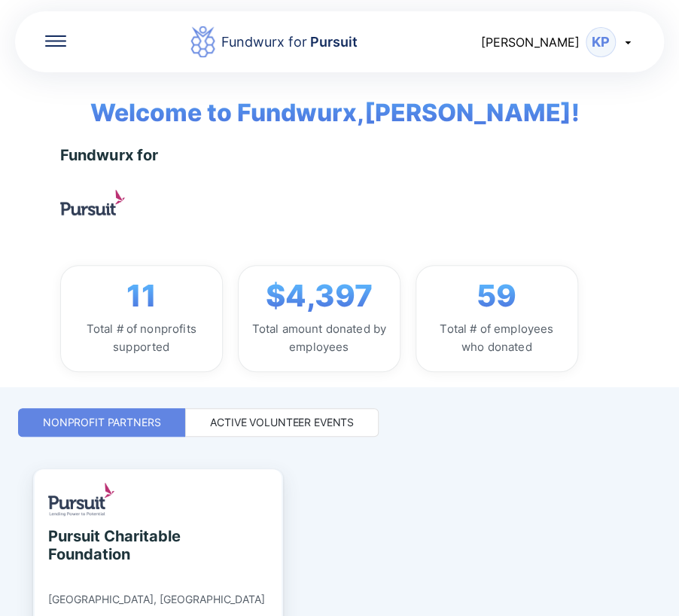 Image resolution: width=679 pixels, height=616 pixels. Describe the element at coordinates (102, 422) in the screenshot. I see `div: Nonprofit Partners` at that location.